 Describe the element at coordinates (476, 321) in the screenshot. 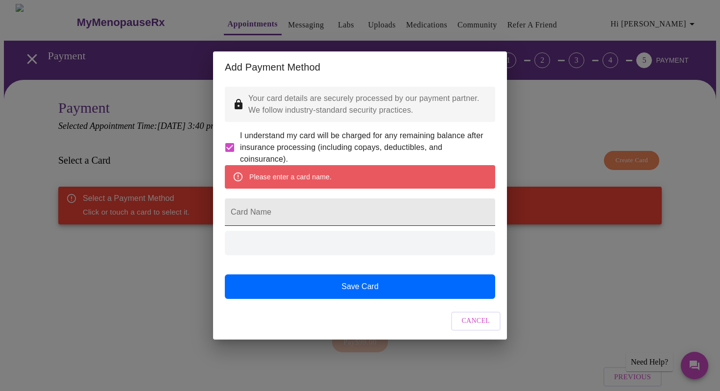

I see `span: Cancel` at that location.